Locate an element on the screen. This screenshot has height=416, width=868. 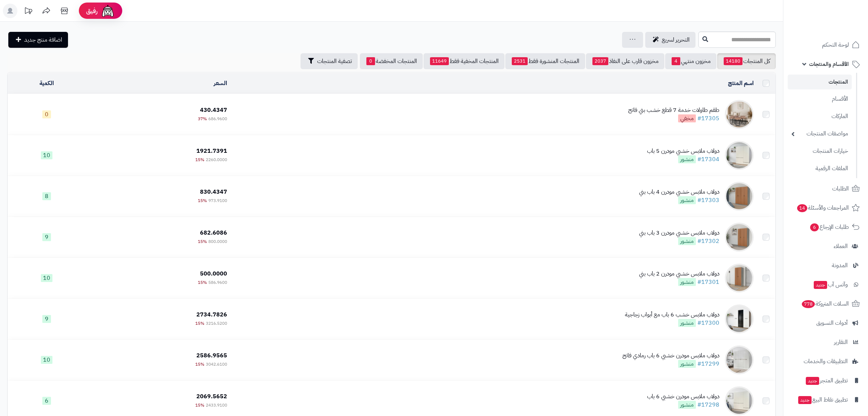
a: الطلبات is located at coordinates (826, 189).